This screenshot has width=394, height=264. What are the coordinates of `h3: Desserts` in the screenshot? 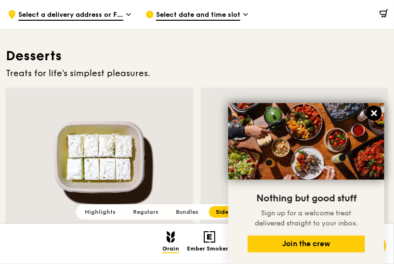 It's located at (197, 56).